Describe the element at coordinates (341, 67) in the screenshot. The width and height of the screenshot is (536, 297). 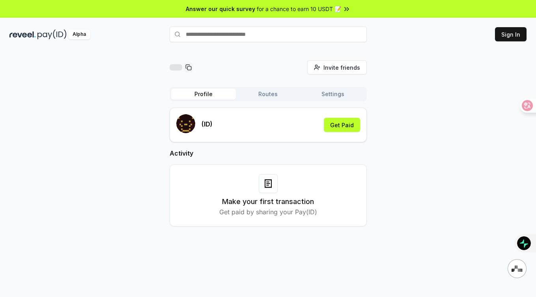
I see `span: Invite friends` at that location.